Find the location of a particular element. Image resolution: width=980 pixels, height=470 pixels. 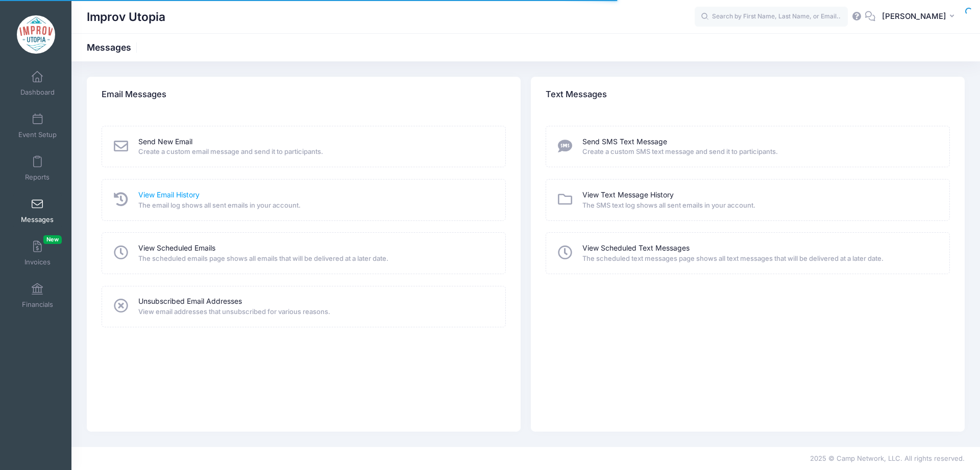

h1: Improv Utopia is located at coordinates (126, 17).